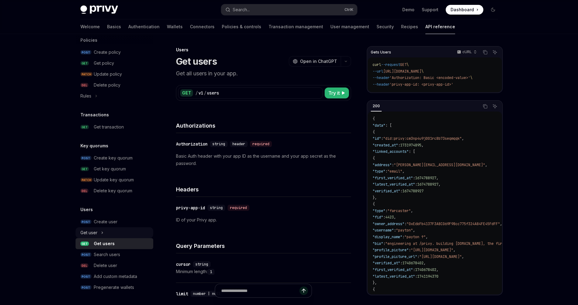 This screenshot has width=578, height=305. Describe the element at coordinates (114, 254) in the screenshot. I see `a: POSTSearch users` at that location.